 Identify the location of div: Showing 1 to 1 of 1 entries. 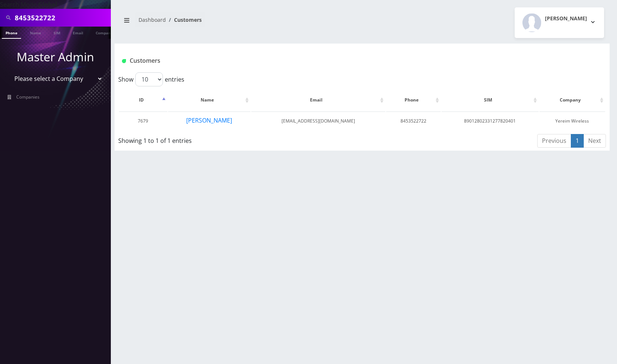
(217, 139).